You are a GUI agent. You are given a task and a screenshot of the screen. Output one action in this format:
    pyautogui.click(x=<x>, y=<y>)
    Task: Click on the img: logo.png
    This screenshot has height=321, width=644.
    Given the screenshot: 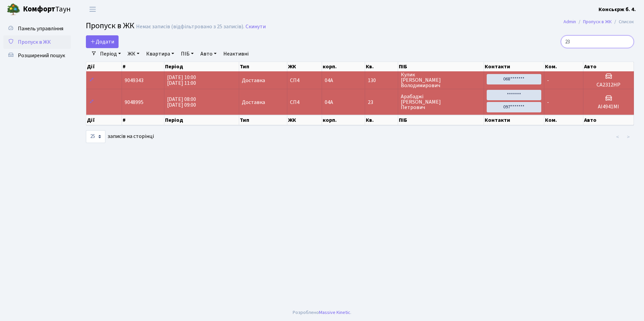 What is the action you would take?
    pyautogui.click(x=13, y=9)
    